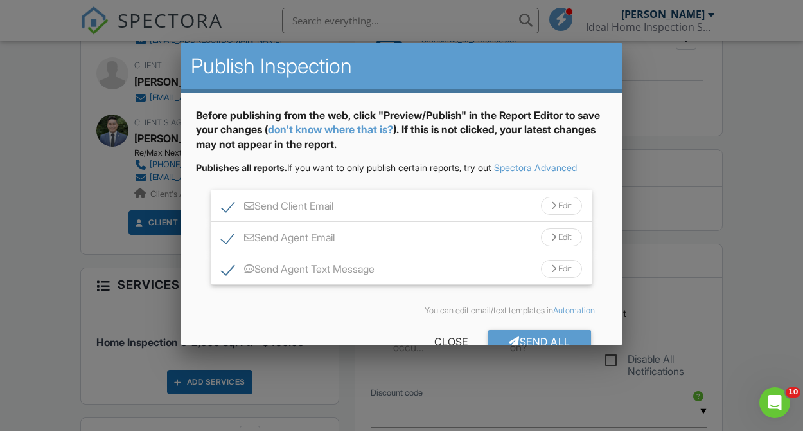  Describe the element at coordinates (535, 167) in the screenshot. I see `a: Spectora Advanced` at that location.